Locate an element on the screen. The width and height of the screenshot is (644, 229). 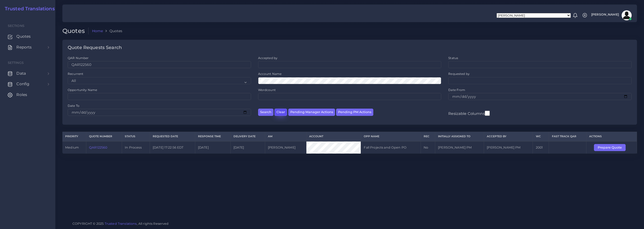
td: No is located at coordinates (427, 147).